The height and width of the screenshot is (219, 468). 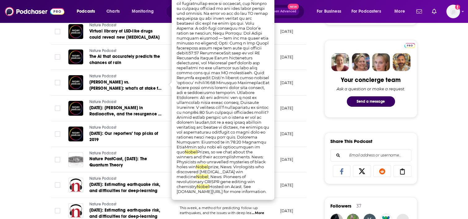 I want to click on button: Send a message, so click(x=371, y=102).